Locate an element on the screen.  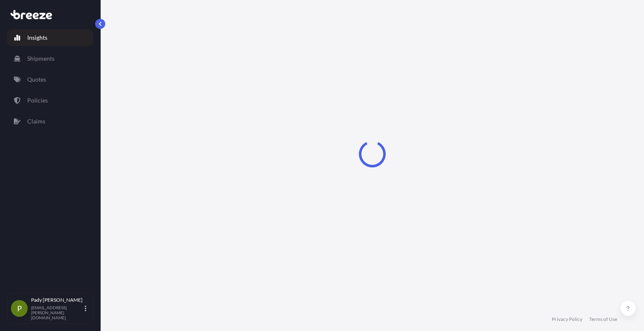
span: P is located at coordinates (20, 309).